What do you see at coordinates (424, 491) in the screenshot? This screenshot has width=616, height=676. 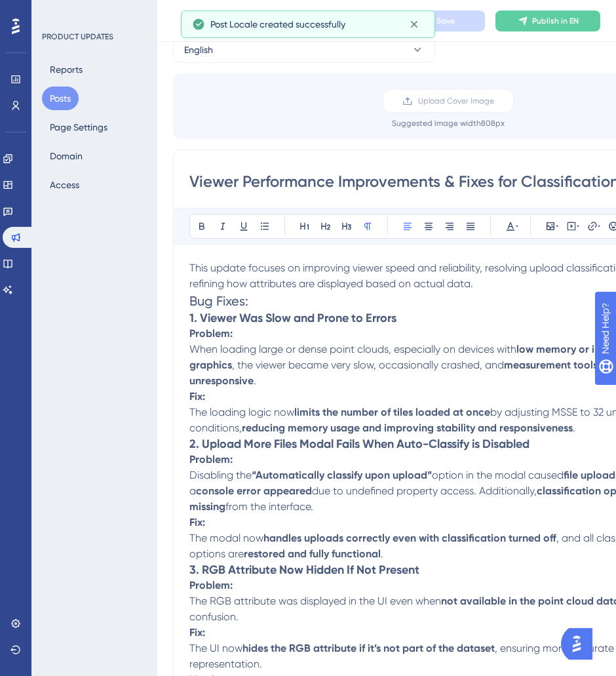 I see `span: due to undefined property access. Additionally,` at bounding box center [424, 491].